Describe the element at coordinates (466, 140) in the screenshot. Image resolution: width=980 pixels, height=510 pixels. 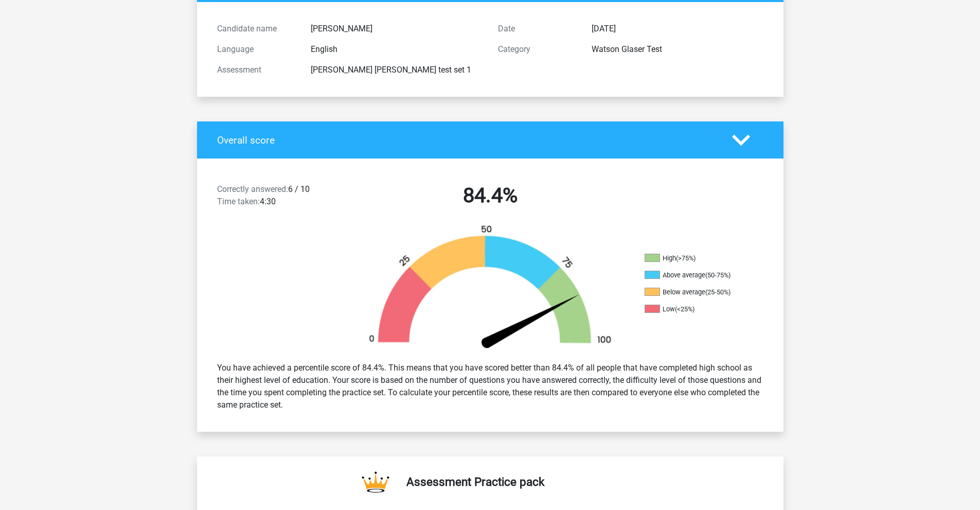
I see `h4: Overall score` at that location.